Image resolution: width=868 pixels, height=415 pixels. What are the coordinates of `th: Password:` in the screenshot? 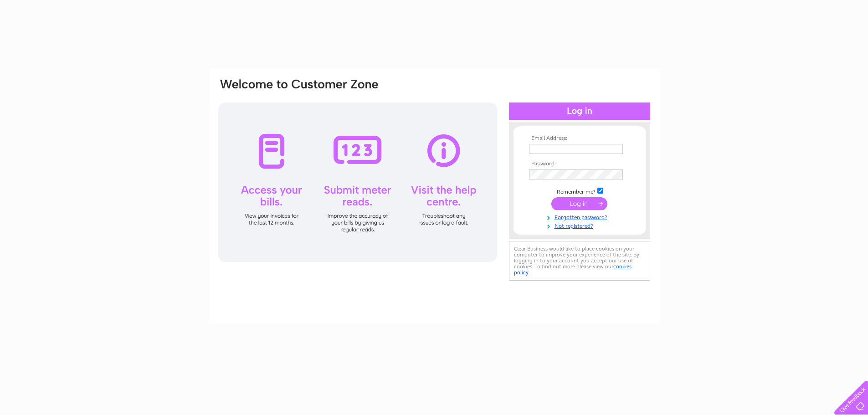 It's located at (580, 164).